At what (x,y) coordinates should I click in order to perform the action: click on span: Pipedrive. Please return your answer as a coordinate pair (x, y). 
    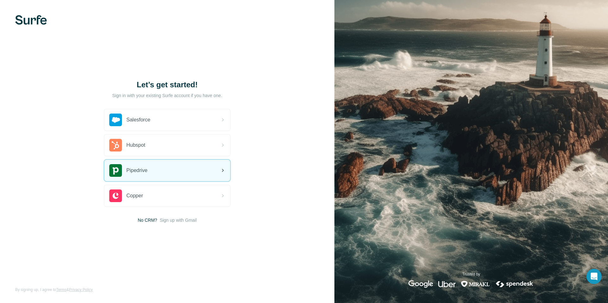
    Looking at the image, I should click on (137, 171).